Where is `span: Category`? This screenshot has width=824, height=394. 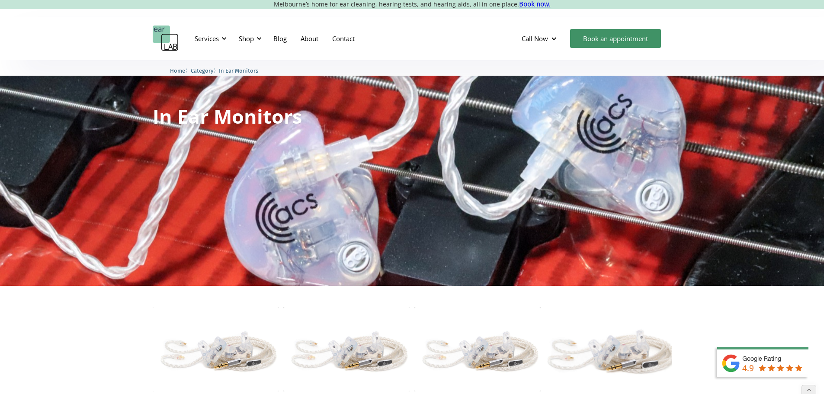 span: Category is located at coordinates (202, 70).